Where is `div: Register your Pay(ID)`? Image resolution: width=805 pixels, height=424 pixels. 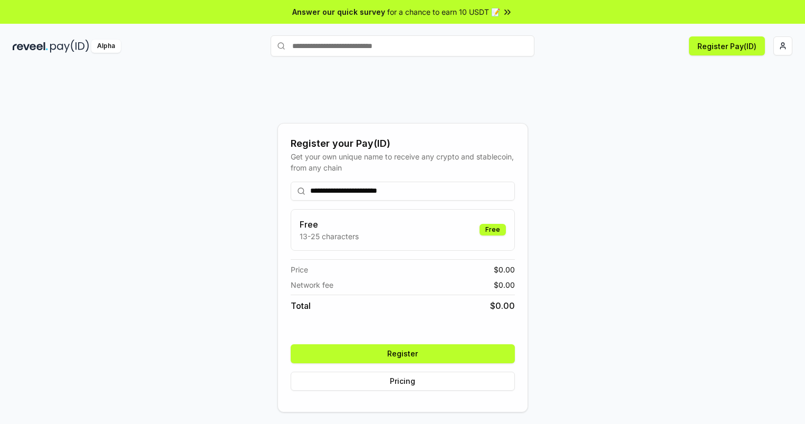
div: Register your Pay(ID) is located at coordinates (403, 144).